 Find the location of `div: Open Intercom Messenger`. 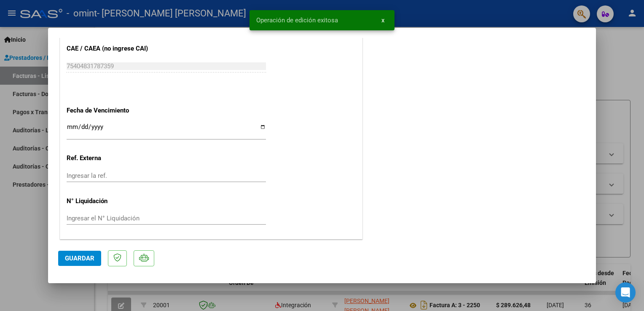

div: Open Intercom Messenger is located at coordinates (625, 292).